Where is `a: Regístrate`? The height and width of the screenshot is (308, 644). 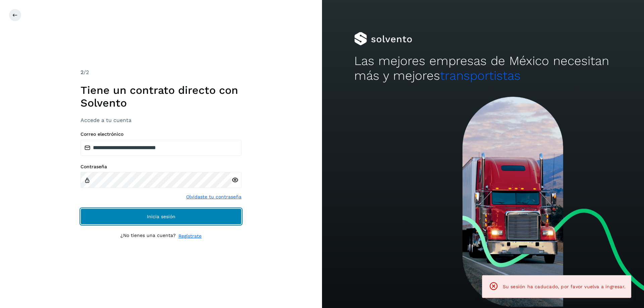 a: Regístrate is located at coordinates (190, 236).